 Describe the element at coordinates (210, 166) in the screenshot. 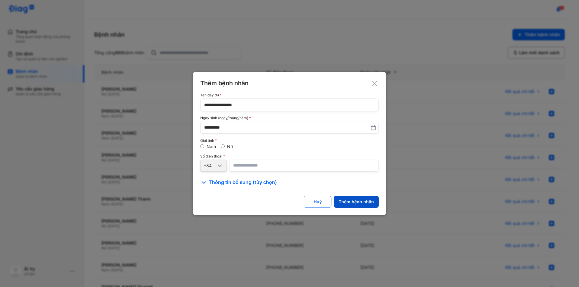

I see `div: +84` at that location.